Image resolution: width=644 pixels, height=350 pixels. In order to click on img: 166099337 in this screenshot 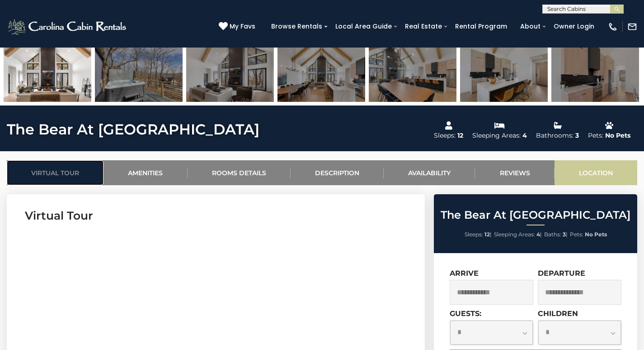, I will do `click(504, 73)`.